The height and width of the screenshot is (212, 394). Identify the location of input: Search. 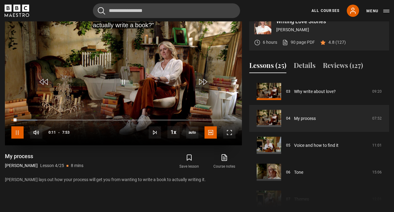
(166, 11).